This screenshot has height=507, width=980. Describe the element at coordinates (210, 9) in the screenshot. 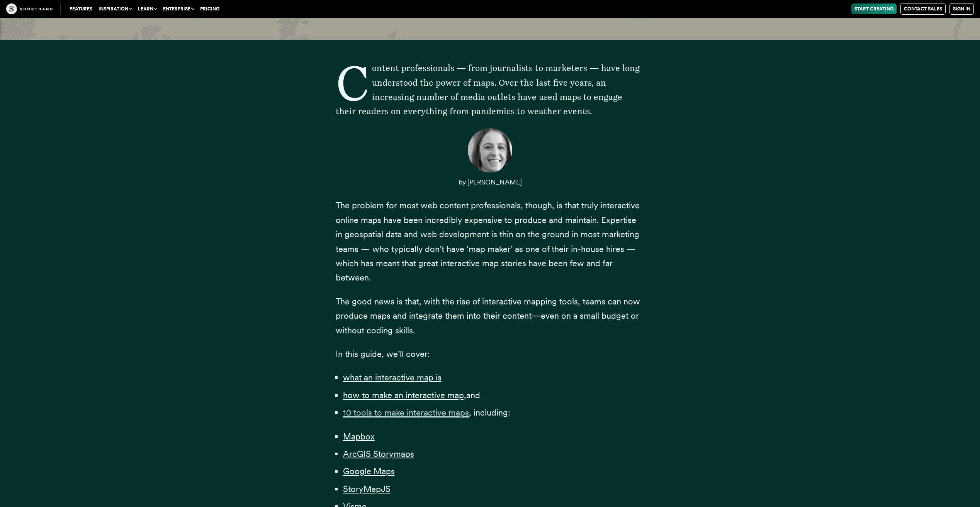

I see `a: Pricing` at that location.